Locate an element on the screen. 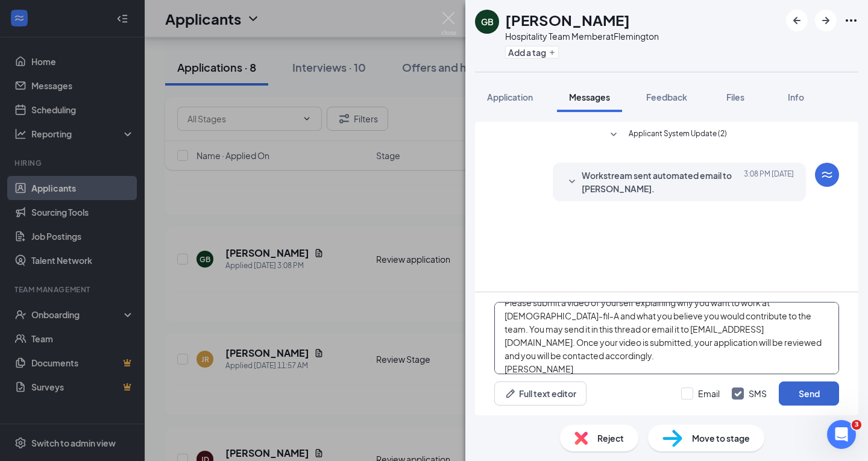 This screenshot has width=868, height=461. svg: ArrowRight is located at coordinates (825, 20).